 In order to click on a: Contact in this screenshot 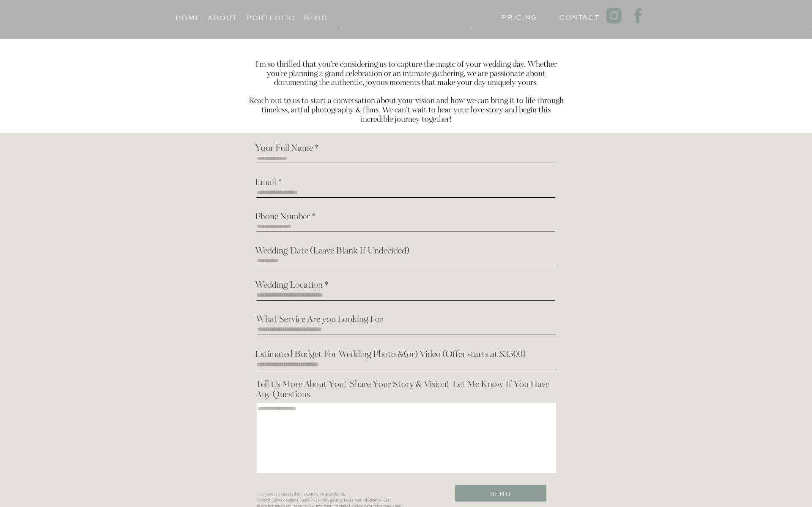, I will do `click(575, 15)`.